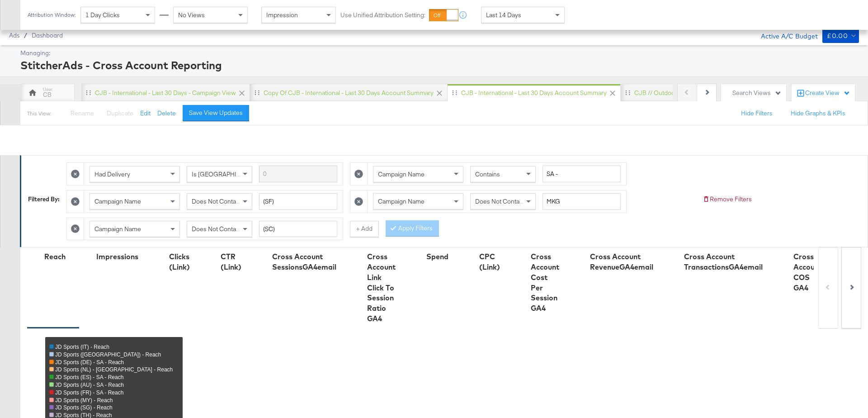 This screenshot has height=418, width=868. I want to click on div: This View:, so click(39, 113).